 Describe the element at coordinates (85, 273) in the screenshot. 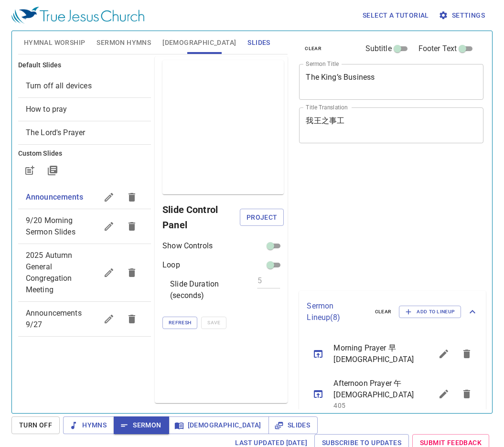

I see `div: 2025 Autumn General Congregation Meeting` at that location.